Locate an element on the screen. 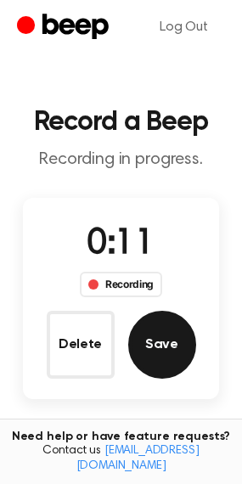 This screenshot has width=242, height=484. a: Beep is located at coordinates (65, 27).